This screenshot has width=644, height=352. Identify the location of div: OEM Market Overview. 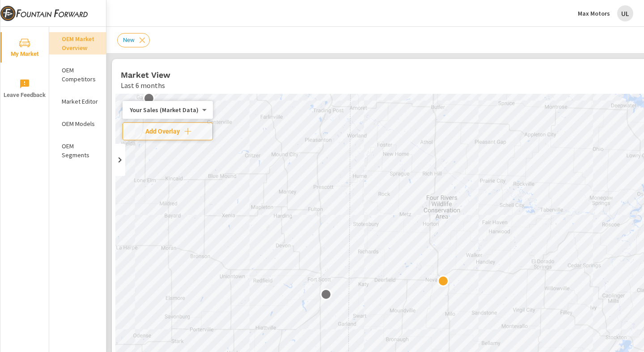
(78, 43).